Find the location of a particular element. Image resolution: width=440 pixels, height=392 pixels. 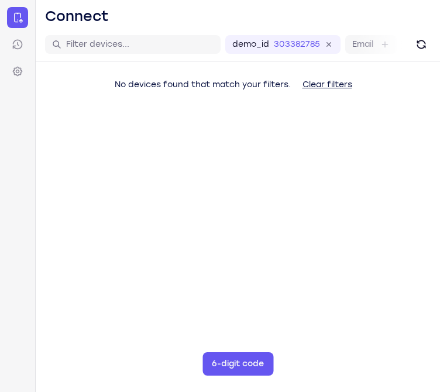

input: Filter devices... is located at coordinates (140, 44).